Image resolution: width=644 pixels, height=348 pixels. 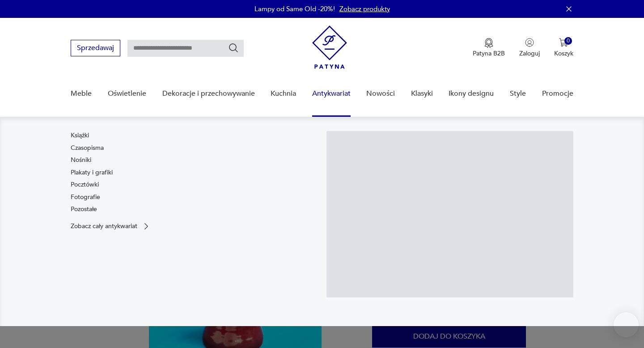 I want to click on p: Patyna B2B, so click(x=489, y=53).